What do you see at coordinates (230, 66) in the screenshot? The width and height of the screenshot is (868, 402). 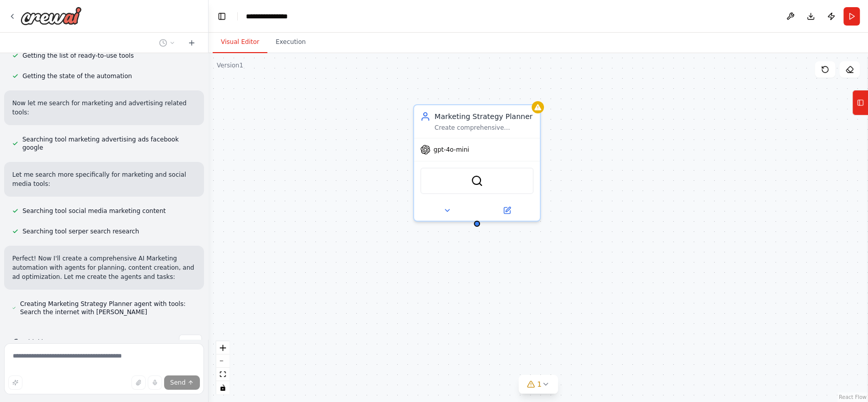 I see `div: Version 1` at bounding box center [230, 66].